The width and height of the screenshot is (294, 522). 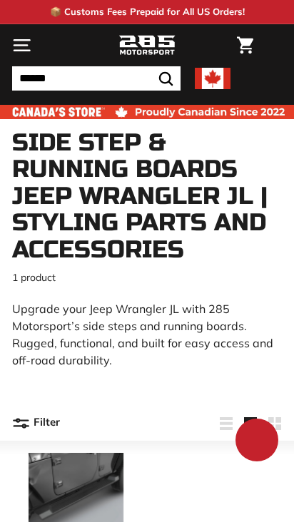 What do you see at coordinates (245, 45) in the screenshot?
I see `a: Cart` at bounding box center [245, 45].